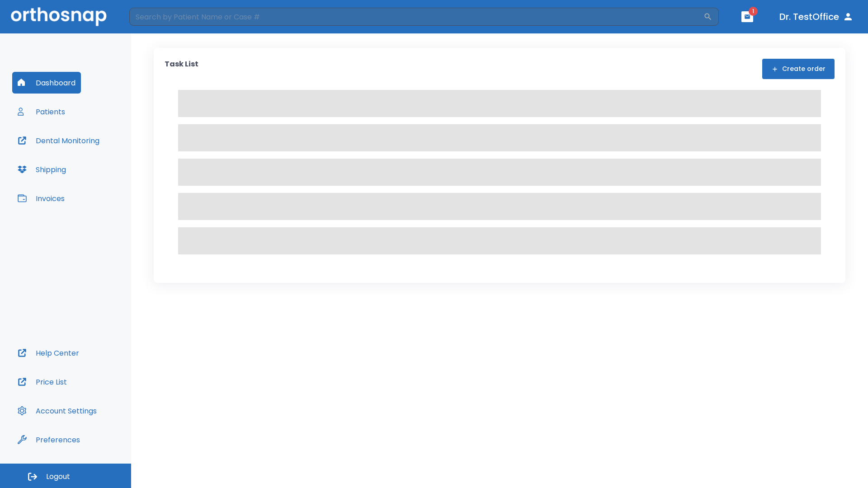 This screenshot has height=488, width=868. I want to click on button: Preferences, so click(49, 439).